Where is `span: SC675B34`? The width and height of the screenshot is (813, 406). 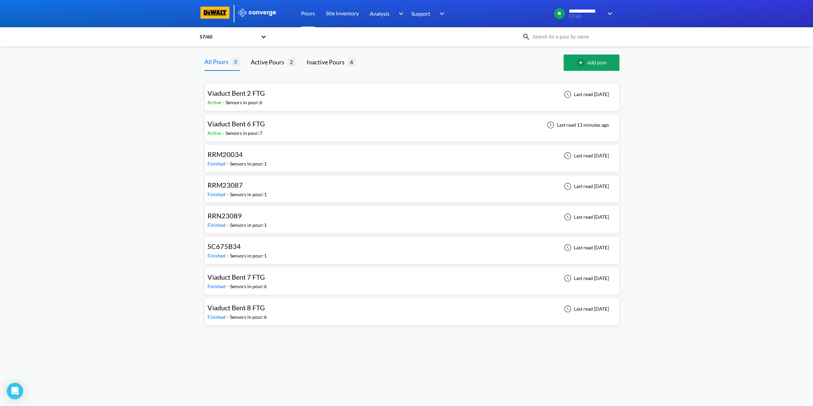 span: SC675B34 is located at coordinates (224, 246).